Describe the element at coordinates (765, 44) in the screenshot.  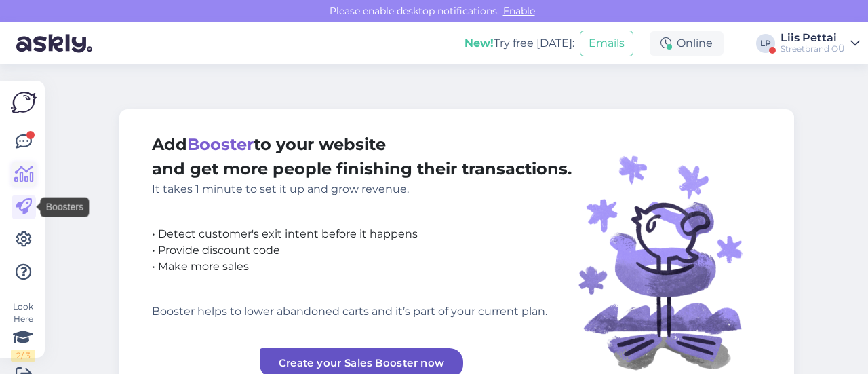
I see `div: LP` at that location.